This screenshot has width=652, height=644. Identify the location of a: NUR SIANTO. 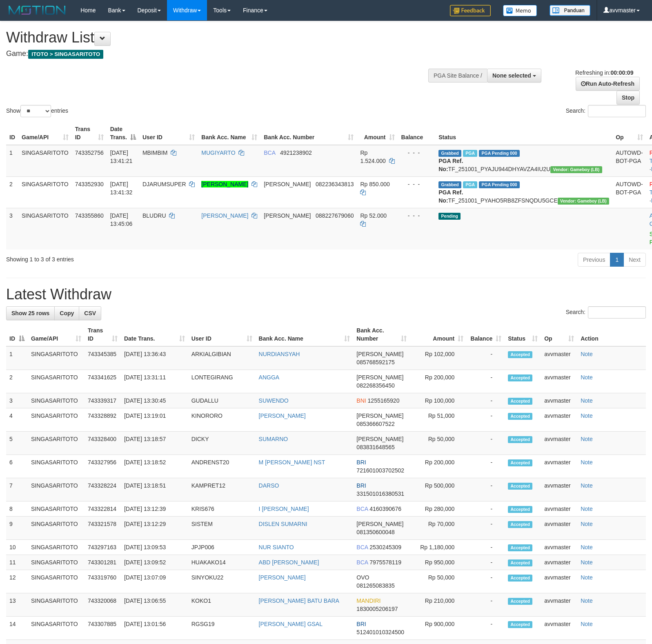
(276, 547).